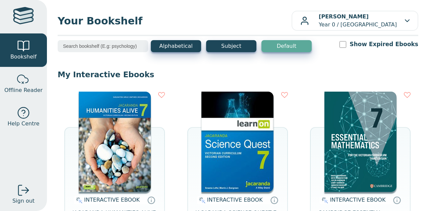 The height and width of the screenshot is (211, 429). What do you see at coordinates (23, 57) in the screenshot?
I see `span: Bookshelf` at bounding box center [23, 57].